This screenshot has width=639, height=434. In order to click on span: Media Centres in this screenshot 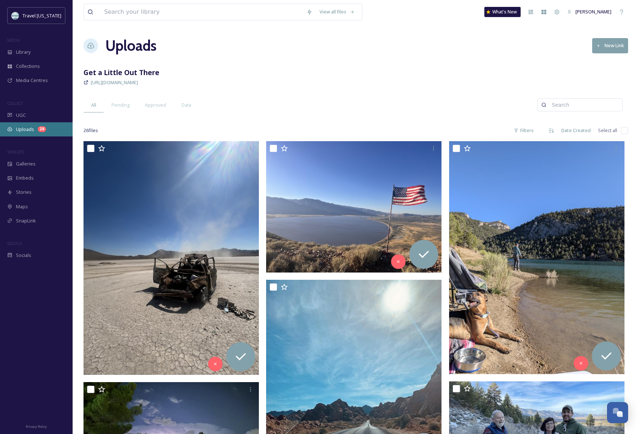, I will do `click(32, 80)`.